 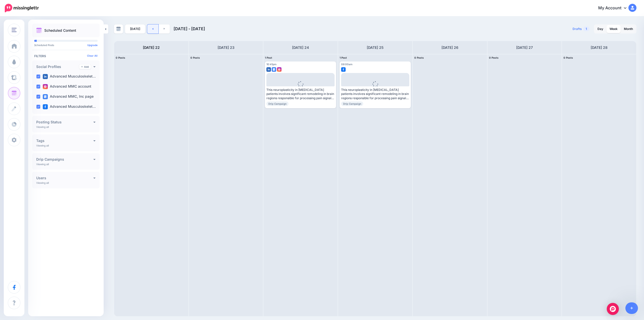 What do you see at coordinates (65, 178) in the screenshot?
I see `h4: Users` at bounding box center [65, 178].